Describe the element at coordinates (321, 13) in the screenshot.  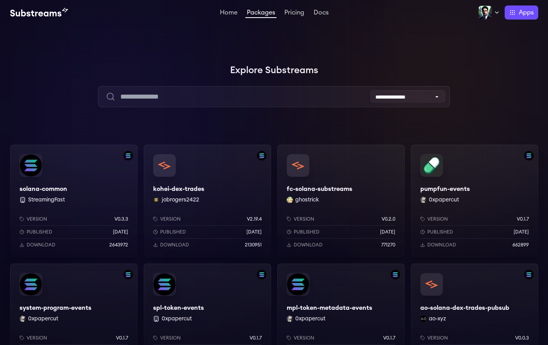
I see `a: Docs` at that location.